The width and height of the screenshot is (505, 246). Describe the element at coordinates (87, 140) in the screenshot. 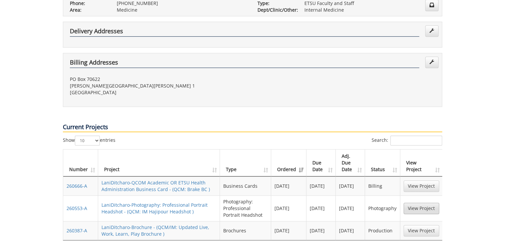

I see `select: Showentries` at that location.